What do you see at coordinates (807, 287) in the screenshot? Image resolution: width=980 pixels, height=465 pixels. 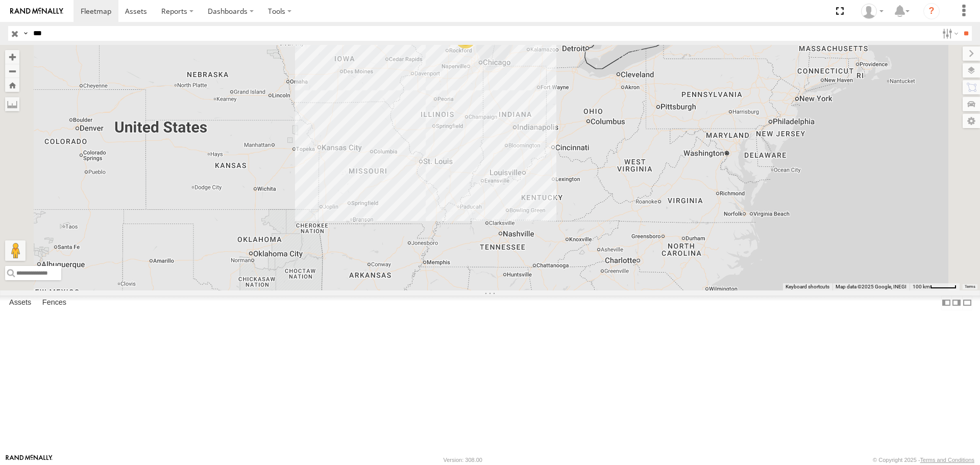 I see `button: Keyboard shortcuts` at bounding box center [807, 287].